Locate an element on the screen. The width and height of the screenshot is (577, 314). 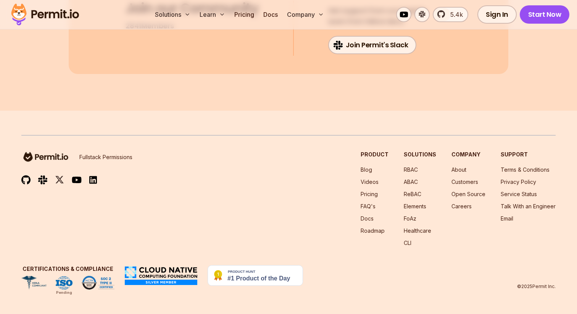
a: Start Now is located at coordinates (545, 15).